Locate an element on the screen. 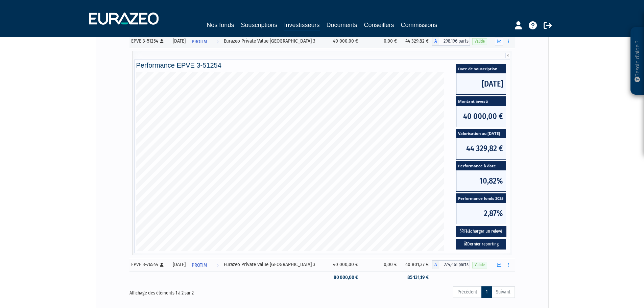  span: 298,196 parts is located at coordinates (454, 41).